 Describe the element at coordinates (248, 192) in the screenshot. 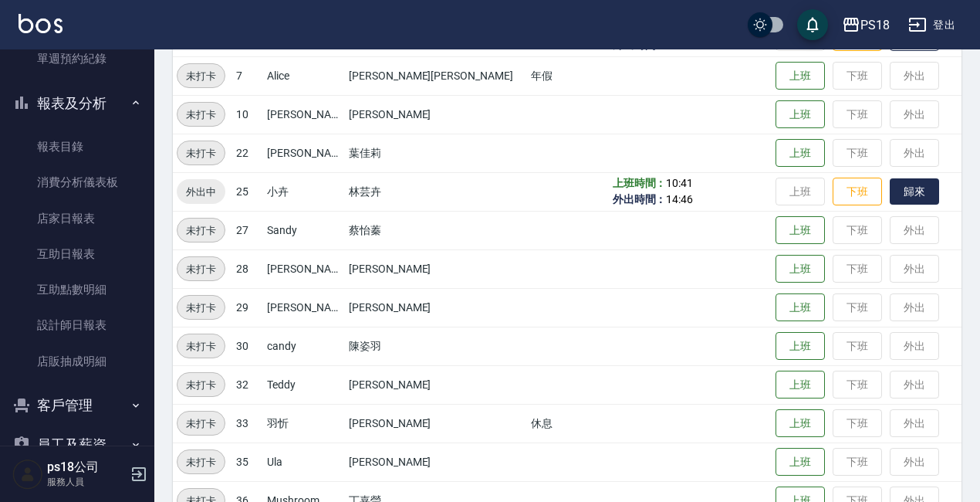

I see `td: 25` at that location.